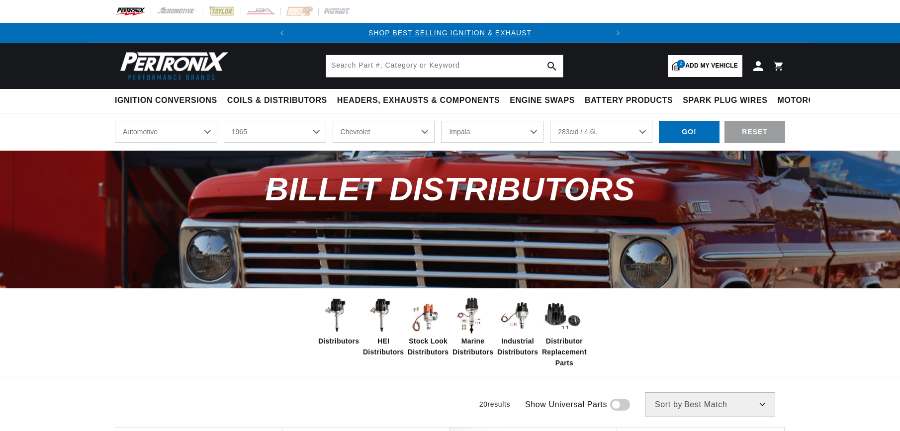 This screenshot has width=900, height=431. Describe the element at coordinates (628, 100) in the screenshot. I see `span: Battery Products` at that location.